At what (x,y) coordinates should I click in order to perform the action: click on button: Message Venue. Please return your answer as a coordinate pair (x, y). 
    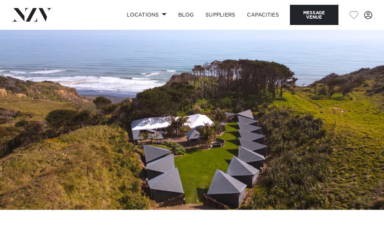
    Looking at the image, I should click on (314, 15).